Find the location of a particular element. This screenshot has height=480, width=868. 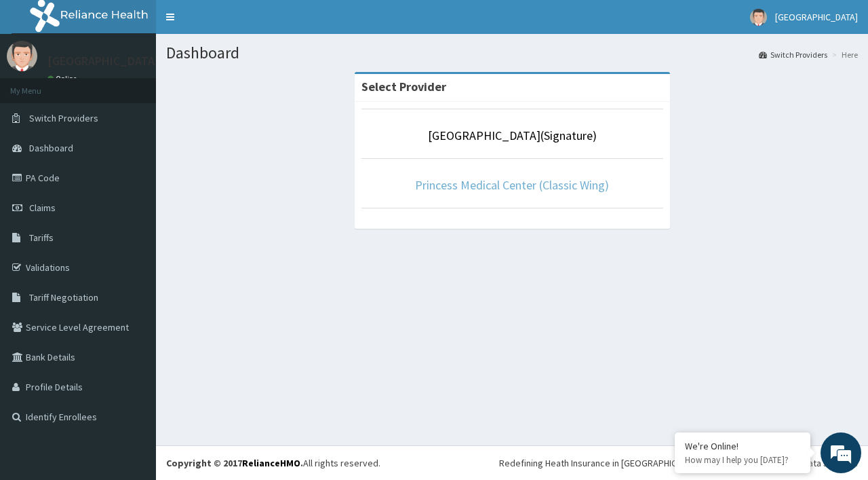

strong: Select Provider is located at coordinates (404, 86).